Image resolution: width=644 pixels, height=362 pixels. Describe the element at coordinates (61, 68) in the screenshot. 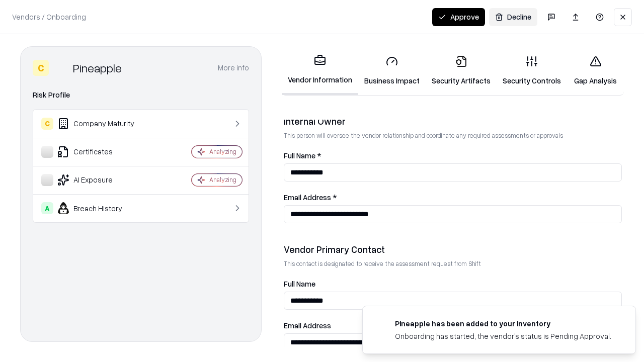

I see `img: Pineapple` at that location.